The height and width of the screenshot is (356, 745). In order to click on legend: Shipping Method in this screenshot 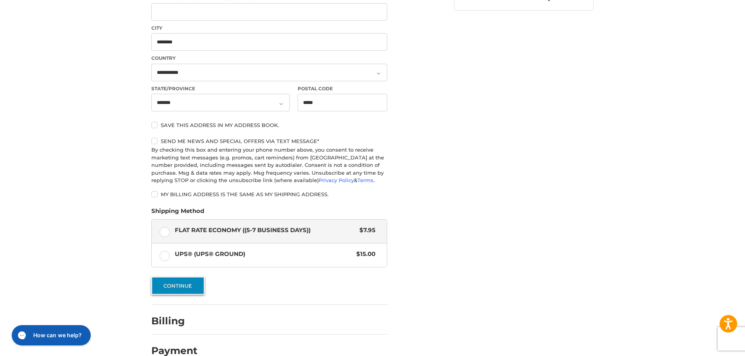, I will do `click(178, 213)`.